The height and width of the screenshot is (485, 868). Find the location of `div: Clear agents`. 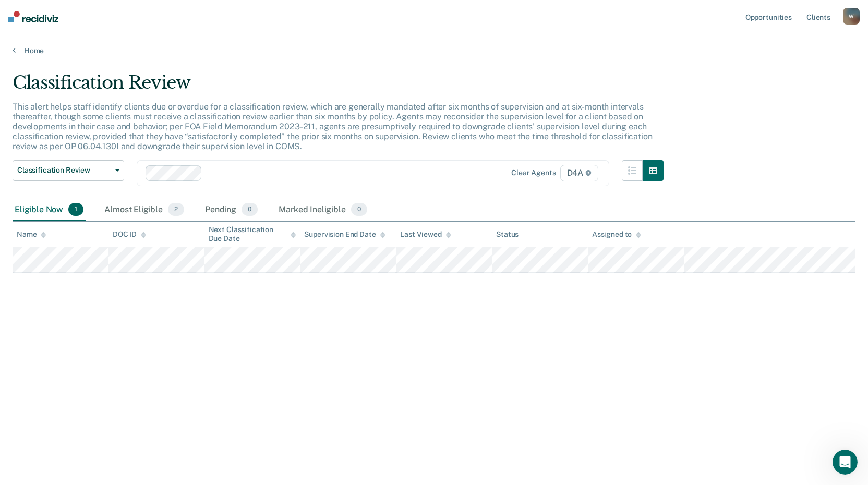

div: Clear agents is located at coordinates (533, 173).